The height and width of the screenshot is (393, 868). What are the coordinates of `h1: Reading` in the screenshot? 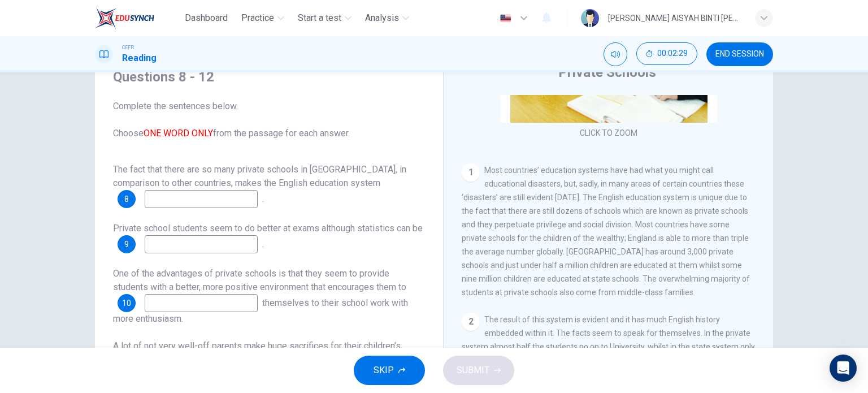 It's located at (139, 58).